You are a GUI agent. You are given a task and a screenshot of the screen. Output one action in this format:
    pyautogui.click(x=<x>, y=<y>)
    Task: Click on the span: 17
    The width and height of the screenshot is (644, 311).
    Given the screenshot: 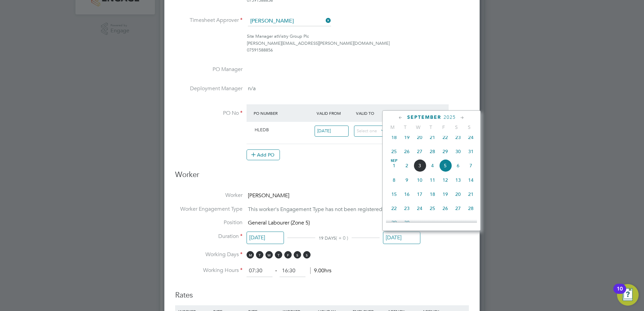 What is the action you would take?
    pyautogui.click(x=420, y=194)
    